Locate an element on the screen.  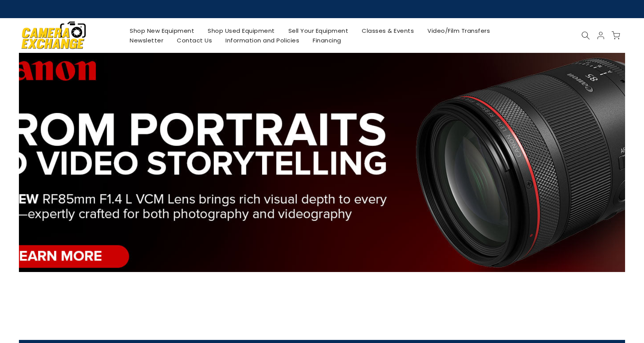
a: Video/Film Transfers is located at coordinates (459, 30).